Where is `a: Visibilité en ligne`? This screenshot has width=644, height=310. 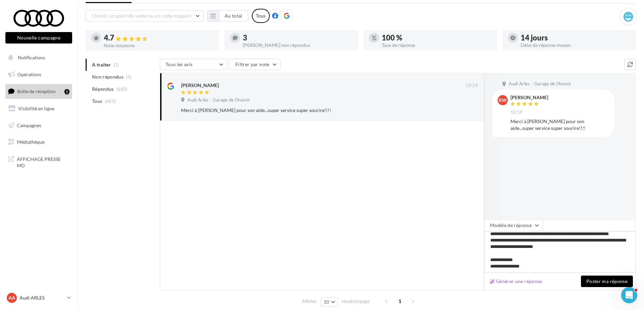 a: Visibilité en ligne is located at coordinates (39, 108).